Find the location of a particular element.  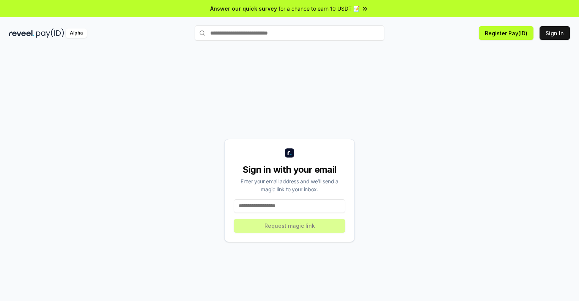

div: Enter your email address and we’ll send a magic link to your inbox. is located at coordinates (290, 185).